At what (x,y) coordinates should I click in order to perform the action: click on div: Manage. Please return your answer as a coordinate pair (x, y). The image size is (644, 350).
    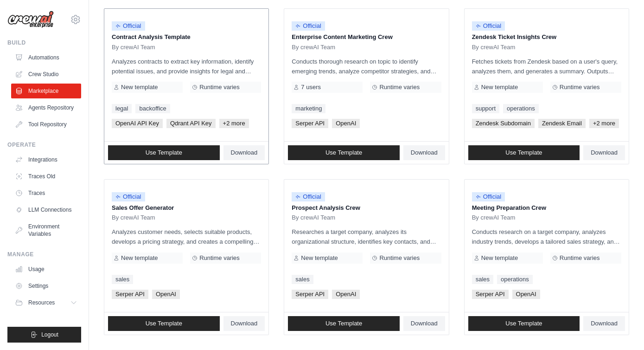
    Looking at the image, I should click on (44, 254).